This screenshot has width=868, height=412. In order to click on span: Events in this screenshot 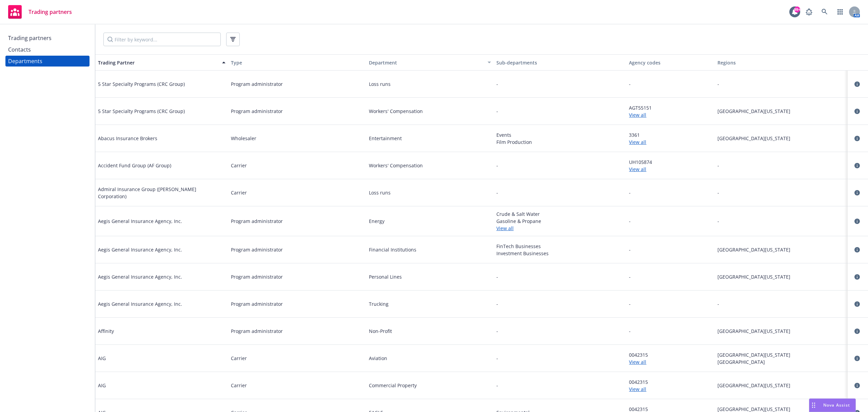, I will do `click(560, 135)`.